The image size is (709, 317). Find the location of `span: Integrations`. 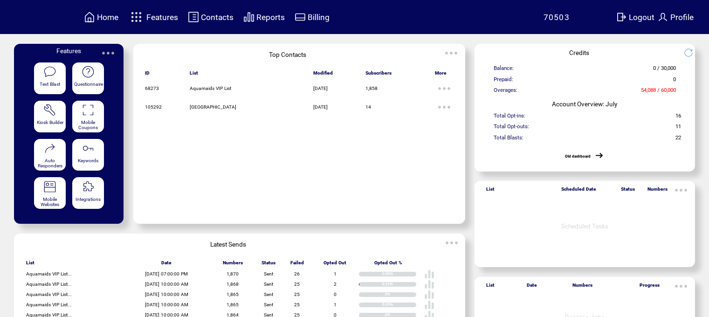

span: Integrations is located at coordinates (88, 199).